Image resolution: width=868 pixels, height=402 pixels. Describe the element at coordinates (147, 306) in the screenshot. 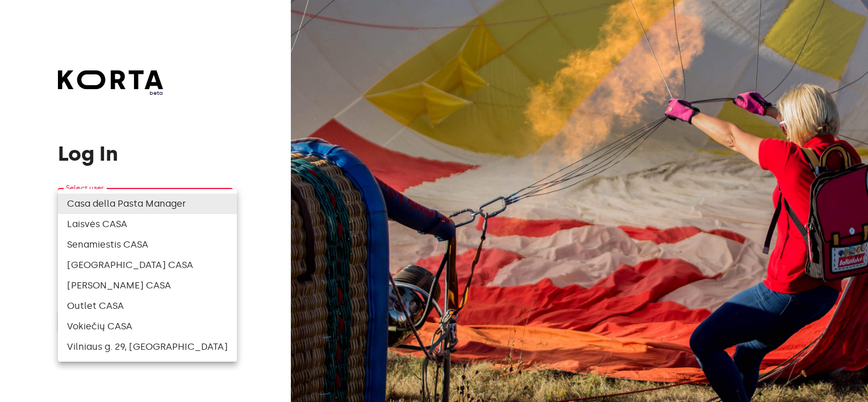

I see `li: Outlet CASA` at that location.